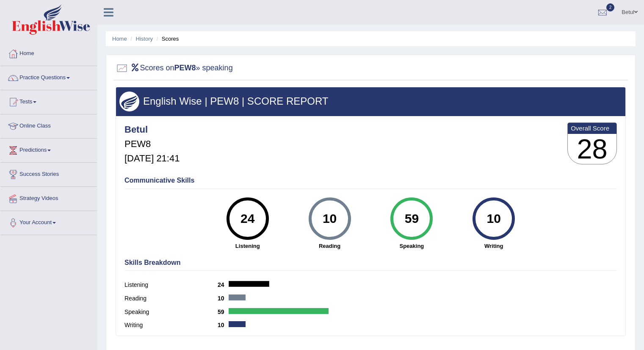  Describe the element at coordinates (247, 219) in the screenshot. I see `div: 24` at that location.